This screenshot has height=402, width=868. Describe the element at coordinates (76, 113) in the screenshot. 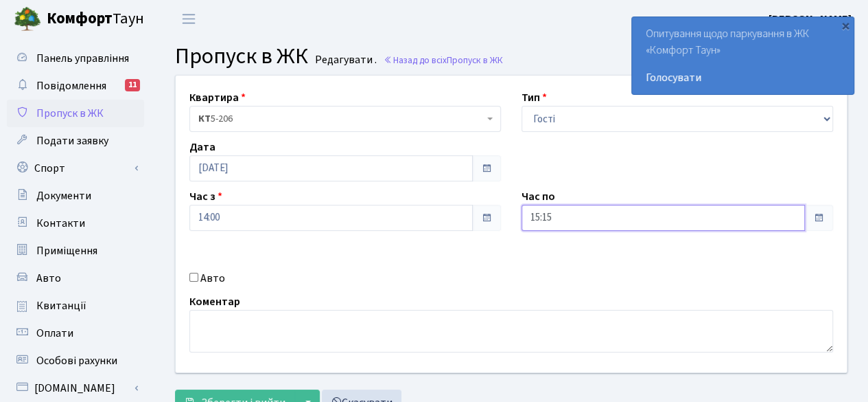

I see `a: Пропуск в ЖК` at that location.